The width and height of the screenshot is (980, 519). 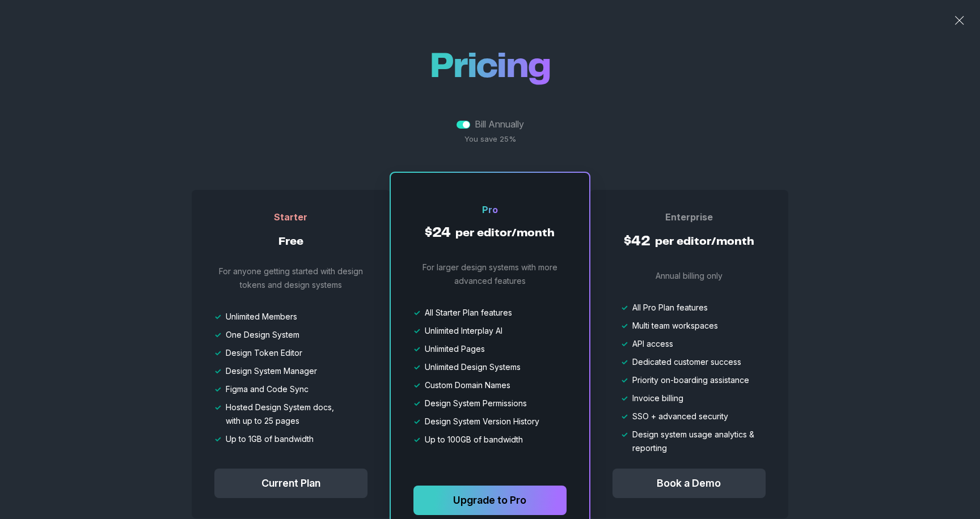 What do you see at coordinates (689, 217) in the screenshot?
I see `p: Enterprise` at bounding box center [689, 217].